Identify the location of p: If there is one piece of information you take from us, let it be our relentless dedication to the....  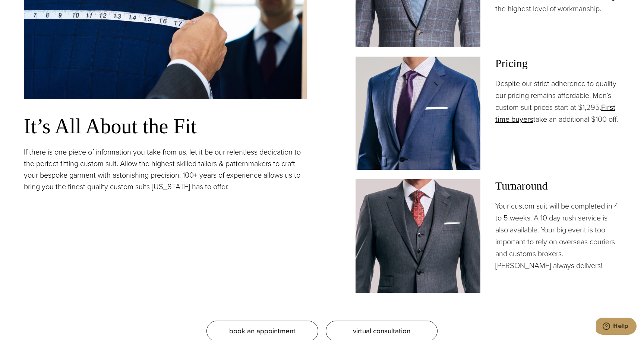
(165, 169).